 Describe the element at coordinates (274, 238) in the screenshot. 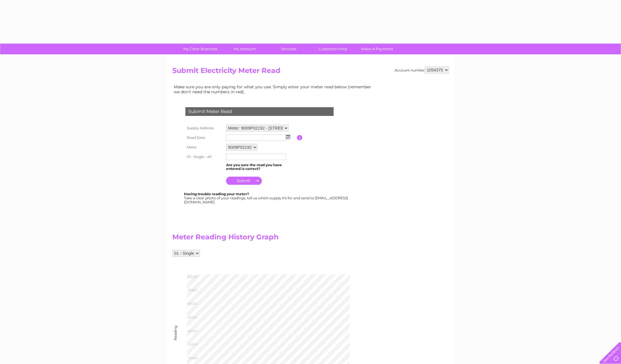

I see `h2: Meter Reading History Graph` at that location.